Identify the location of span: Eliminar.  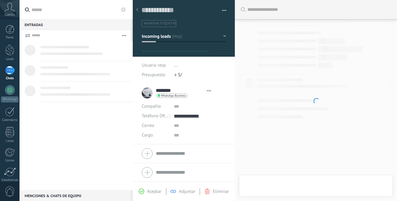
(221, 192).